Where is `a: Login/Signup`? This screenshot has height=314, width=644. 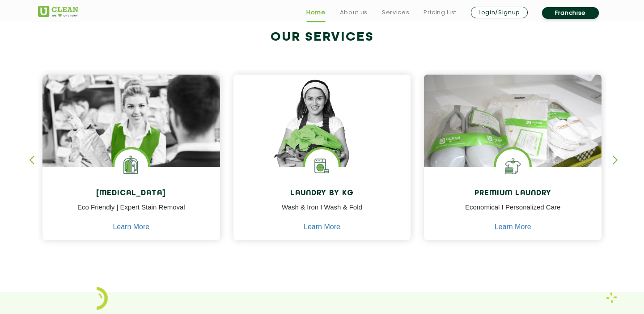
a: Login/Signup is located at coordinates (499, 13).